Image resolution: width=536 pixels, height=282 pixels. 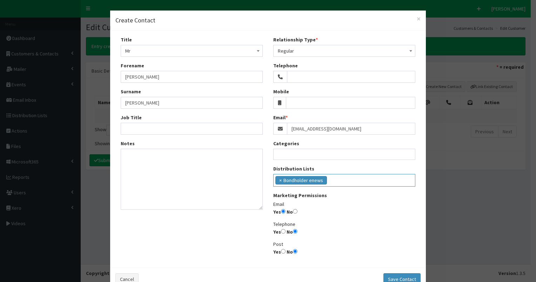 What do you see at coordinates (300, 195) in the screenshot?
I see `label: Marketing Permissions` at bounding box center [300, 195].